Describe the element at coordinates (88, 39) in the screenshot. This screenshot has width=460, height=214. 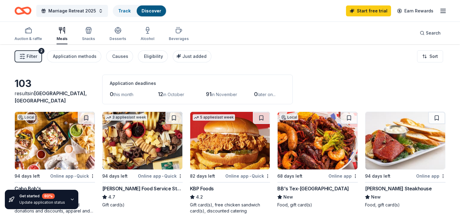
I see `div: Snacks` at that location.